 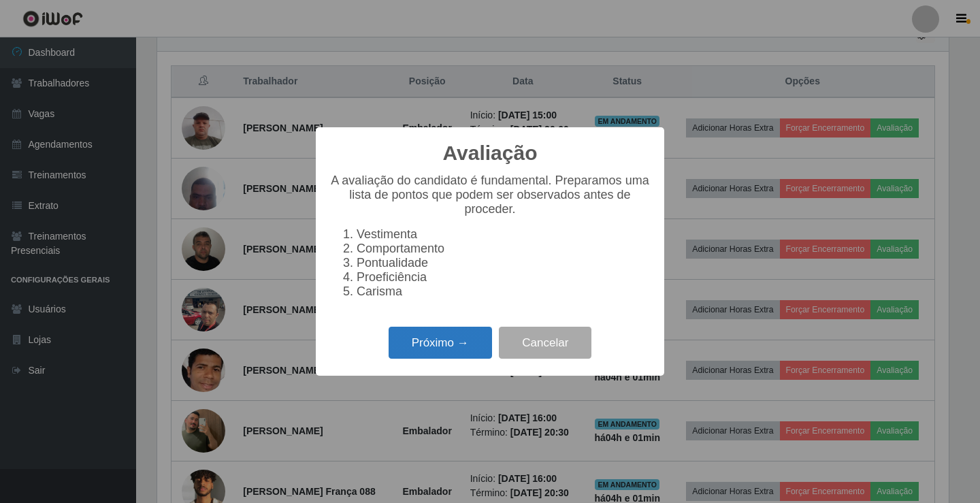 I want to click on button: Cancelar, so click(x=545, y=342).